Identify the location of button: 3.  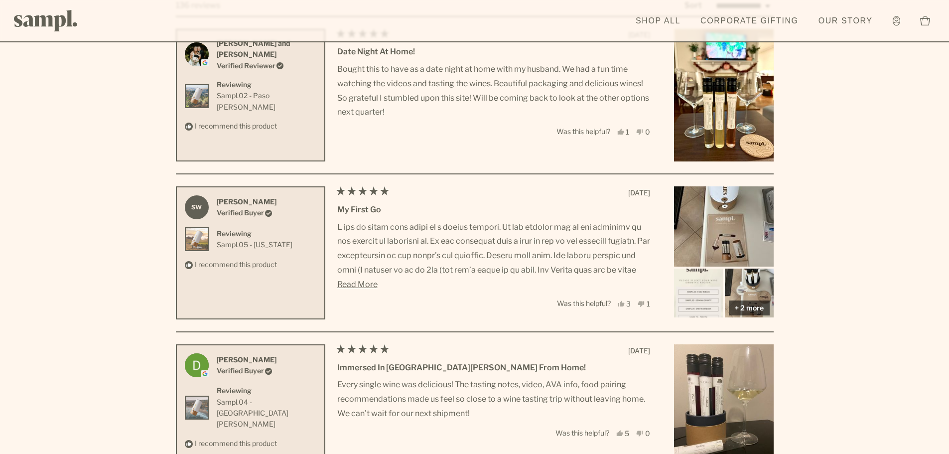
(624, 303).